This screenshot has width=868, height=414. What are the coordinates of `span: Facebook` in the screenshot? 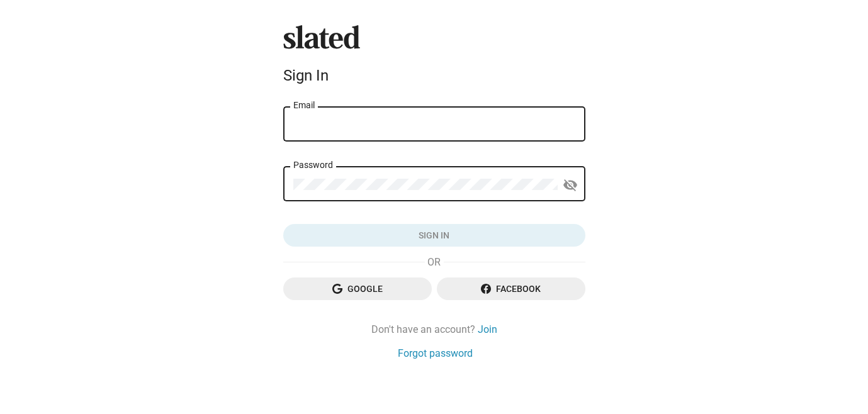 It's located at (511, 289).